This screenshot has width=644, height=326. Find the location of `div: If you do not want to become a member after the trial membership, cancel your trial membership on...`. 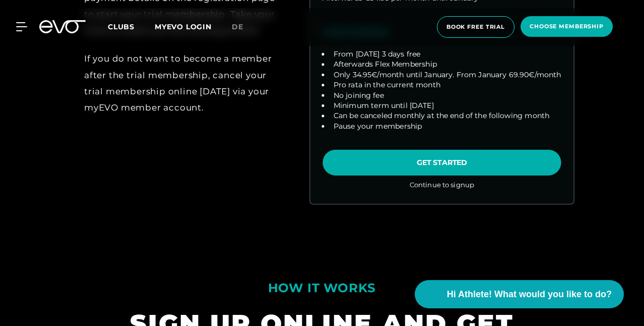

div: If you do not want to become a member after the trial membership, cancel your trial membership on... is located at coordinates (185, 83).